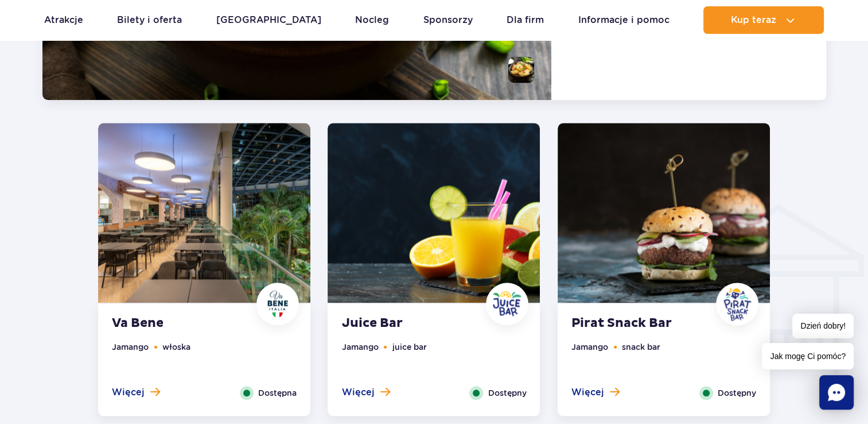 The height and width of the screenshot is (424, 868). What do you see at coordinates (277, 392) in the screenshot?
I see `span: Dostępna` at bounding box center [277, 392].